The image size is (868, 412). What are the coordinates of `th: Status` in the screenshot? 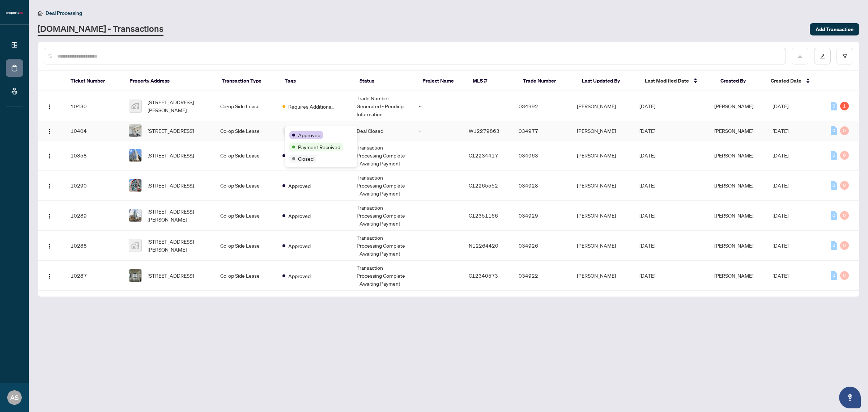 It's located at (385, 81).